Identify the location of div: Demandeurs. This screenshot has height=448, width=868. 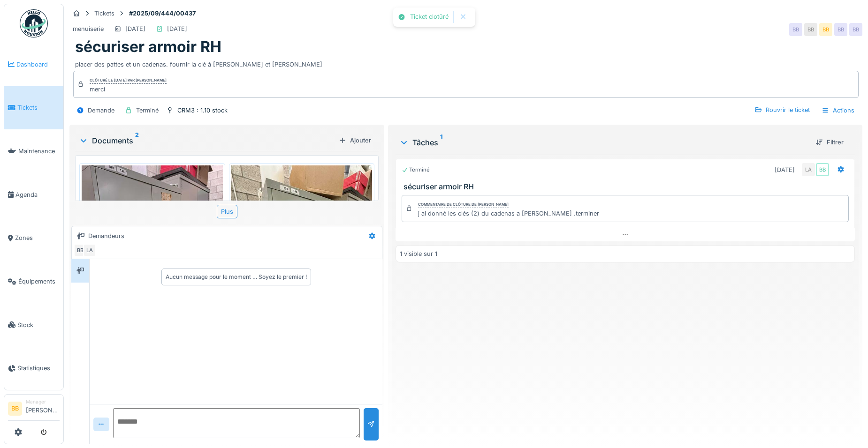
(106, 236).